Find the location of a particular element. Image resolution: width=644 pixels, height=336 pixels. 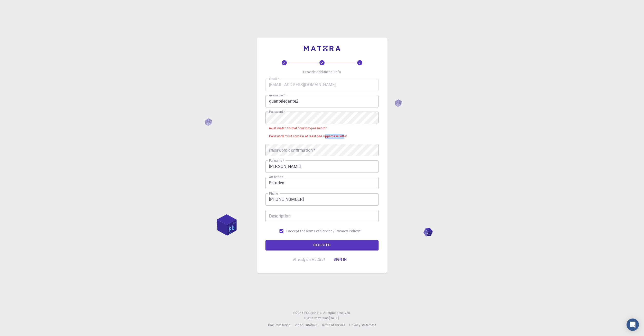

a: Terms of Service / Privacy Policy* is located at coordinates (333, 231).